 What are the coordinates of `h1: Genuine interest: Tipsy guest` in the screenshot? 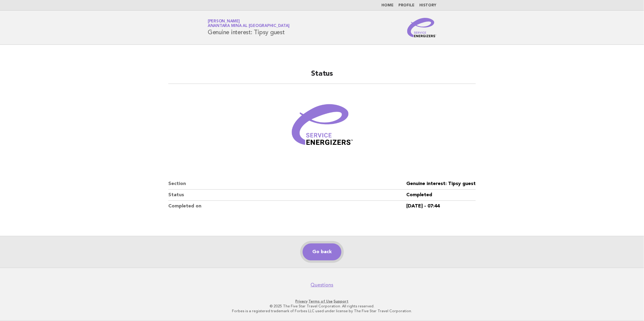 It's located at (248, 28).